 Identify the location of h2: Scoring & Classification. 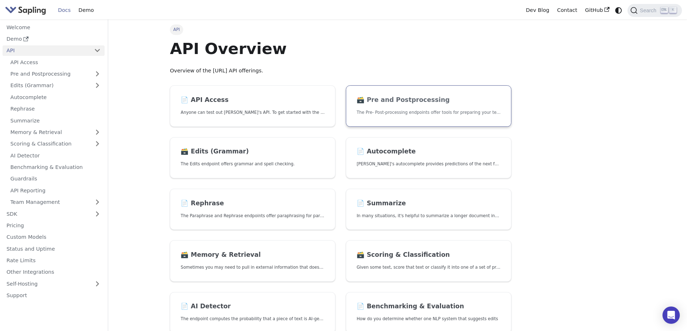
(428, 255).